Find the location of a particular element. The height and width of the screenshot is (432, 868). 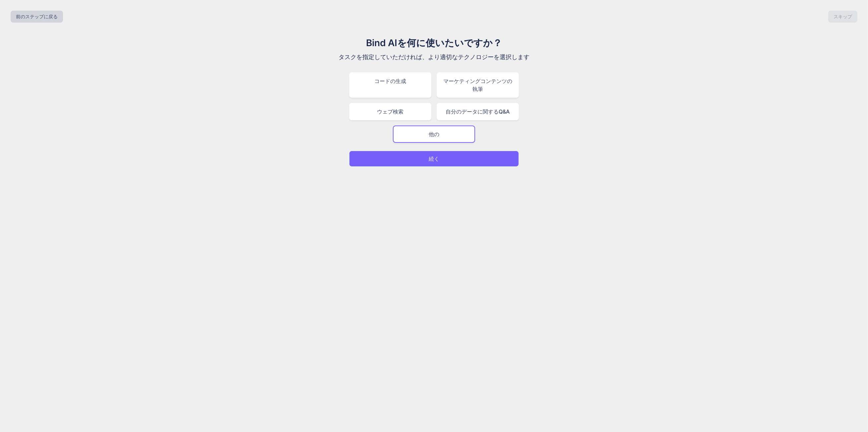

button: 前のステップに戻る is located at coordinates (37, 17).